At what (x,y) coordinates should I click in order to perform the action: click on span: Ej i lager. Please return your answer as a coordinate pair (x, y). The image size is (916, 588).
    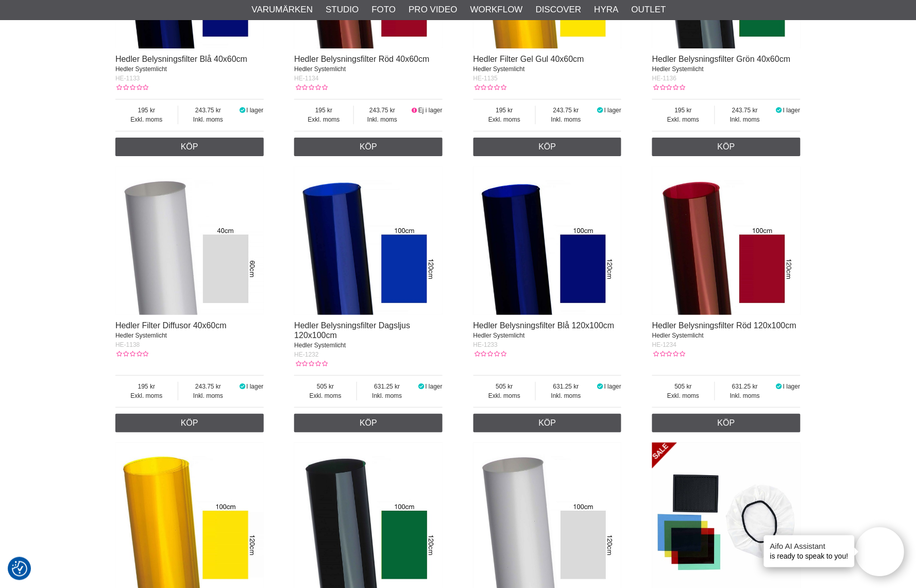
    Looking at the image, I should click on (431, 110).